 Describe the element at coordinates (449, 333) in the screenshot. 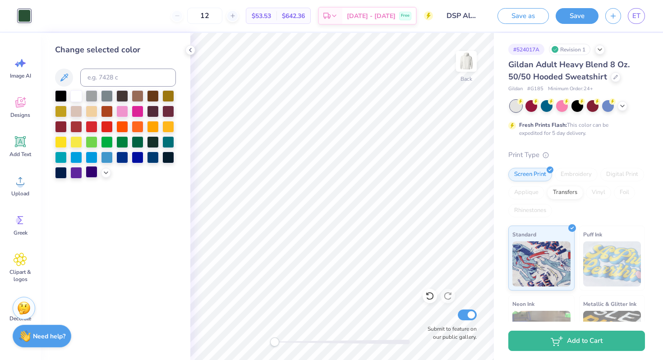

I see `label: Submit to feature on our public gallery.` at that location.